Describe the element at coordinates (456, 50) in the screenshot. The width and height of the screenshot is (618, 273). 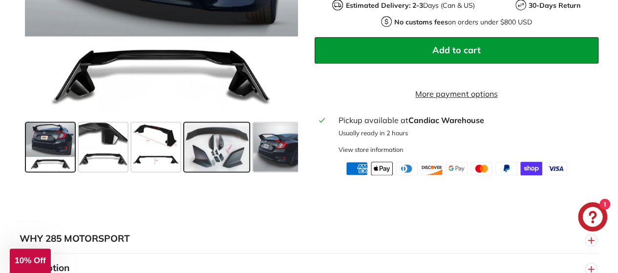
I see `span: Add to cart` at that location.